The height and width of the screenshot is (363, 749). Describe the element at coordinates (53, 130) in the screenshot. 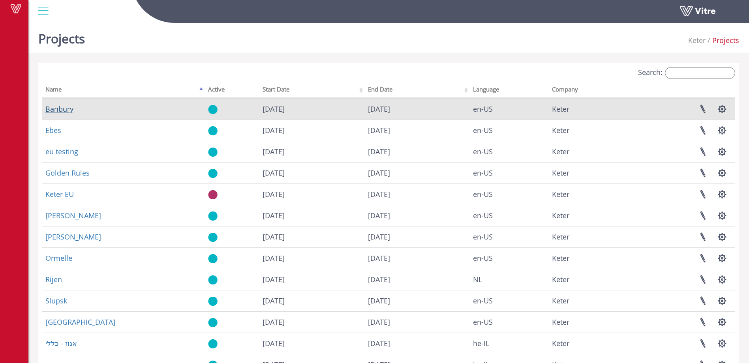

I see `a: Ebes` at that location.